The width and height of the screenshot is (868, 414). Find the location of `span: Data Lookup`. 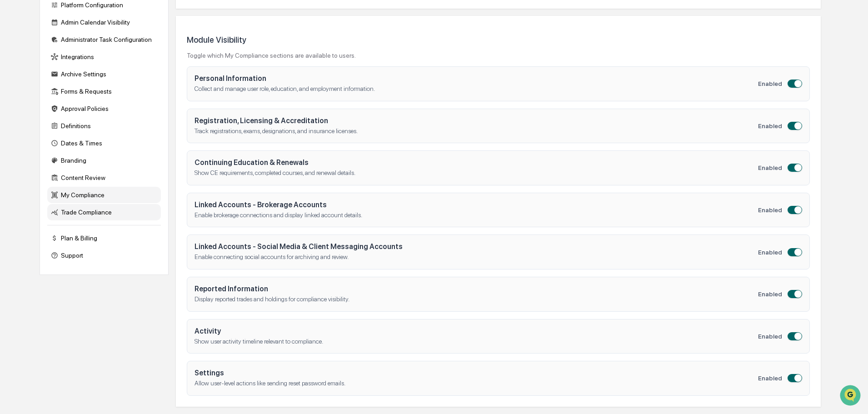

span: Data Lookup is located at coordinates (38, 136).